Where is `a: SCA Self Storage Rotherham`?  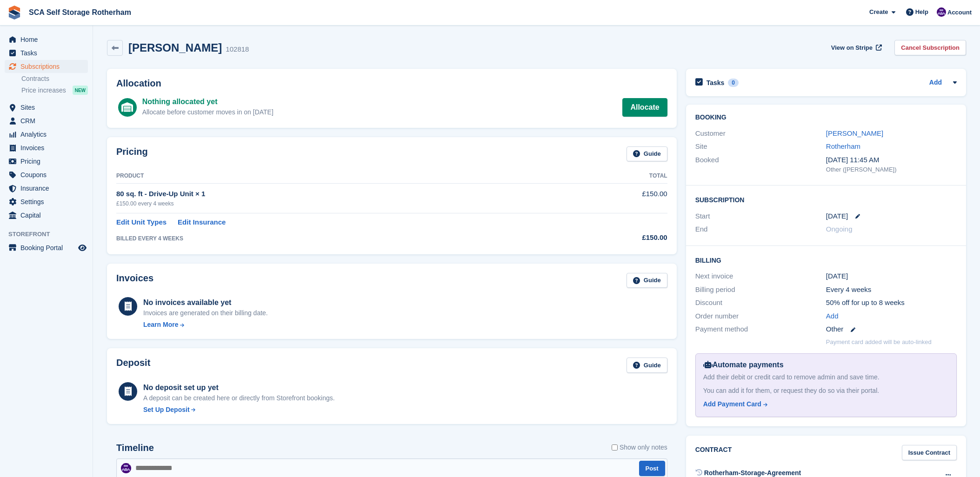
a: SCA Self Storage Rotherham is located at coordinates (80, 12).